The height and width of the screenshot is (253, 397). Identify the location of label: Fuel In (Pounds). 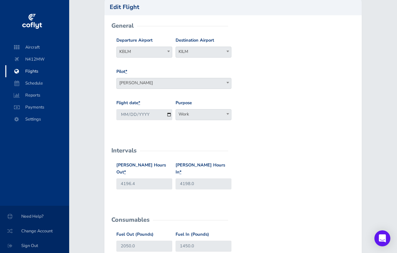
(192, 234).